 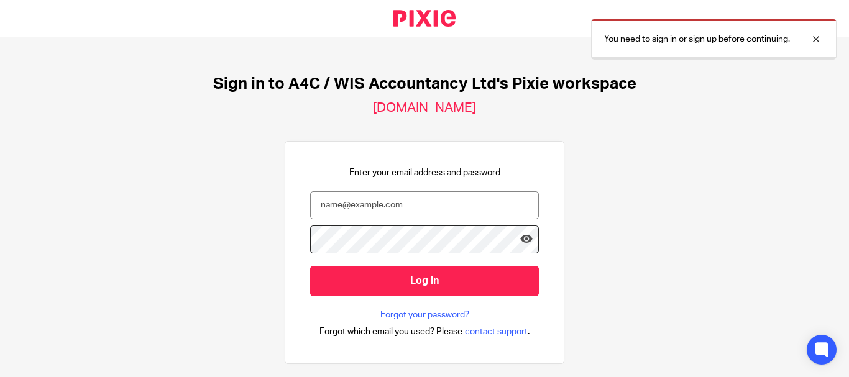 I want to click on p: Enter your email address and password, so click(x=424, y=173).